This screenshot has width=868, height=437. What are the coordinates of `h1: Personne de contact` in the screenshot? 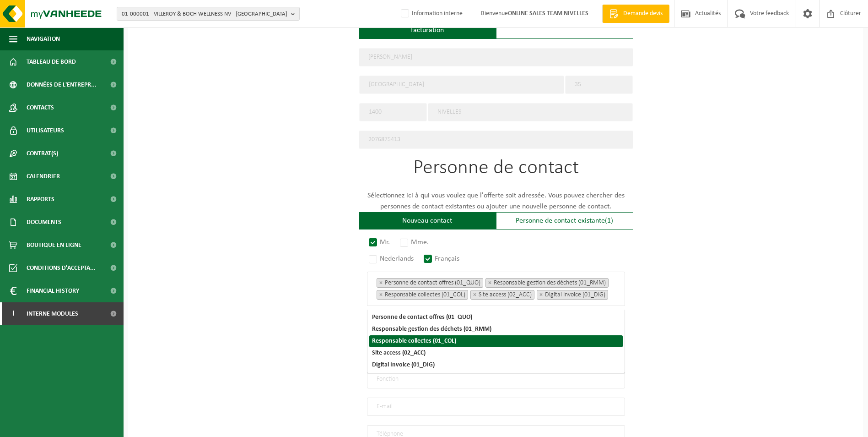 It's located at (496, 171).